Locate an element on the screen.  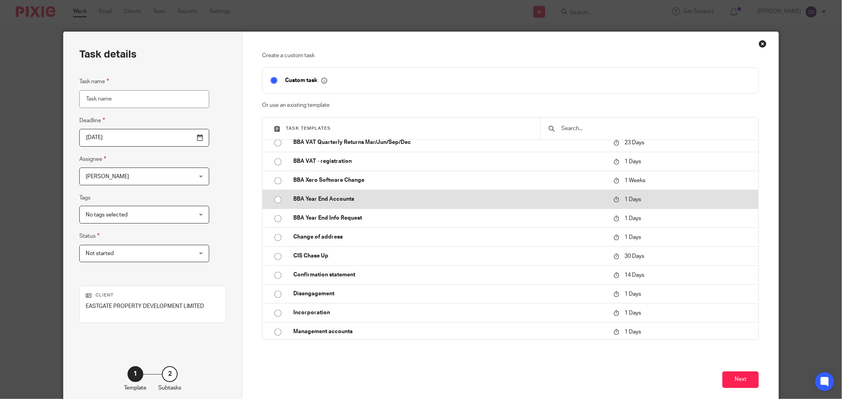
p: Create a custom task is located at coordinates (510, 56).